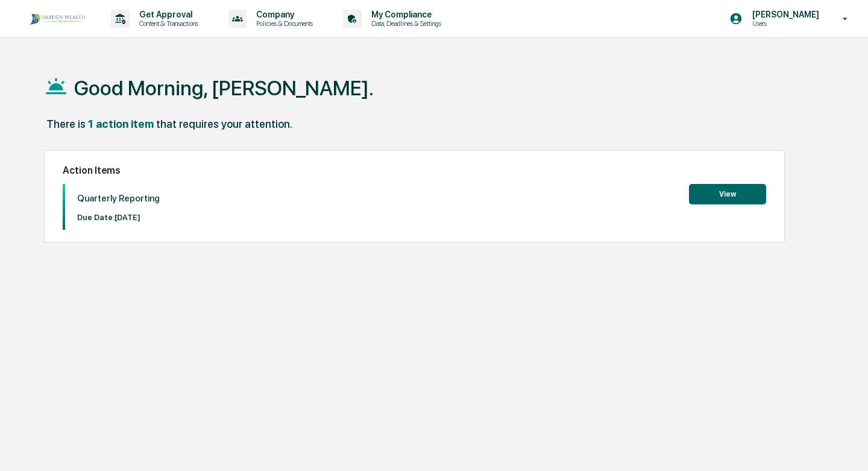  Describe the element at coordinates (727, 193) in the screenshot. I see `a: View` at that location.